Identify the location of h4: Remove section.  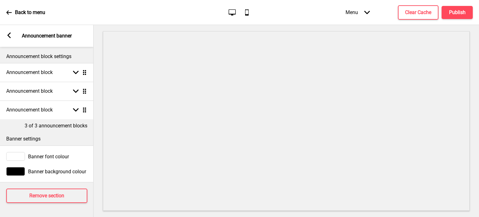
(47, 196).